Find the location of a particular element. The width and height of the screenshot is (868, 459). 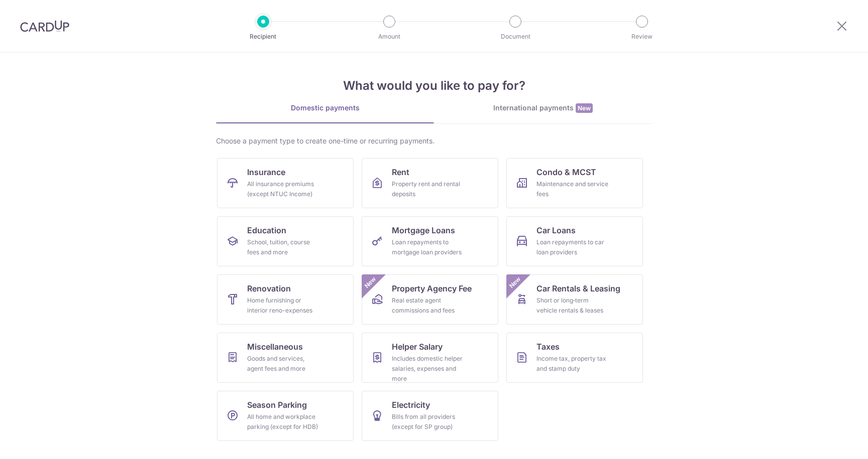

a: MiscellaneousGoods and services, agent fees and more is located at coordinates (285, 358).